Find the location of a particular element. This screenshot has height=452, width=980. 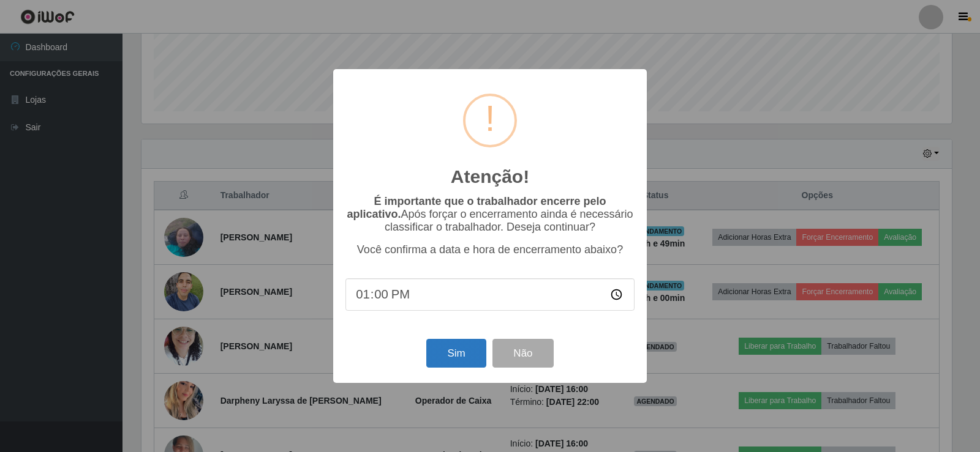

button: Sim is located at coordinates (456, 353).